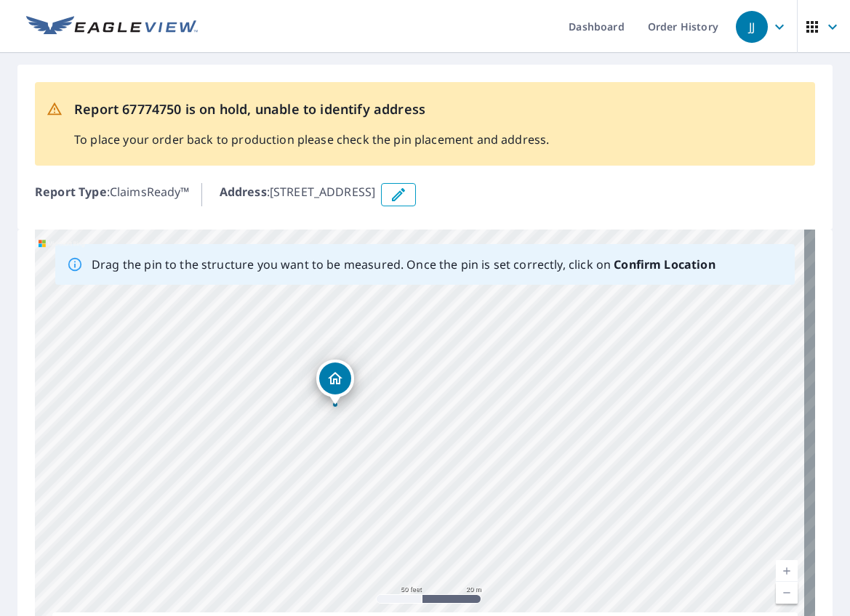 The image size is (850, 616). Describe the element at coordinates (243, 192) in the screenshot. I see `b: Address` at that location.